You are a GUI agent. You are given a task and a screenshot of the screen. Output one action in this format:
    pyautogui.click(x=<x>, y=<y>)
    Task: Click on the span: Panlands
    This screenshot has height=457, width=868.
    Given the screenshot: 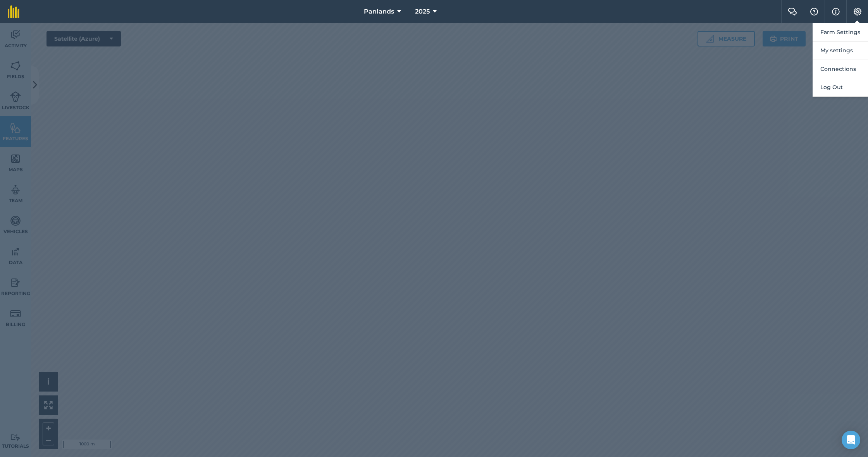 What is the action you would take?
    pyautogui.click(x=379, y=12)
    